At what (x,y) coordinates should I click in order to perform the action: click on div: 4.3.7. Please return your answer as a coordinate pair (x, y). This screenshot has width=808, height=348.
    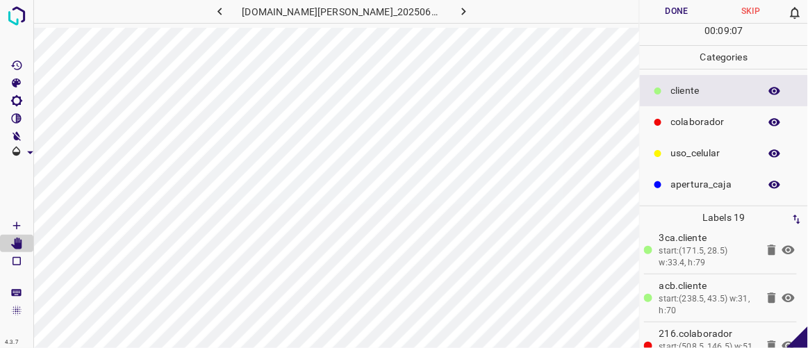
    Looking at the image, I should click on (12, 343).